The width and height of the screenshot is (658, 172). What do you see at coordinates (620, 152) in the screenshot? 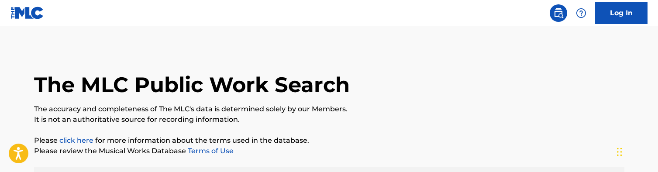
I see `div: Drag` at bounding box center [620, 152].